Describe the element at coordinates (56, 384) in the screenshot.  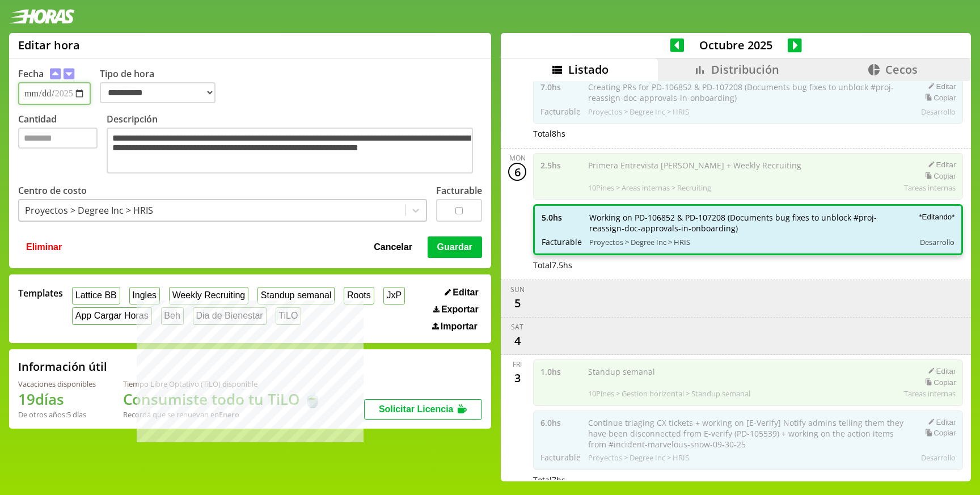
I see `div: Vacaciones disponibles` at that location.